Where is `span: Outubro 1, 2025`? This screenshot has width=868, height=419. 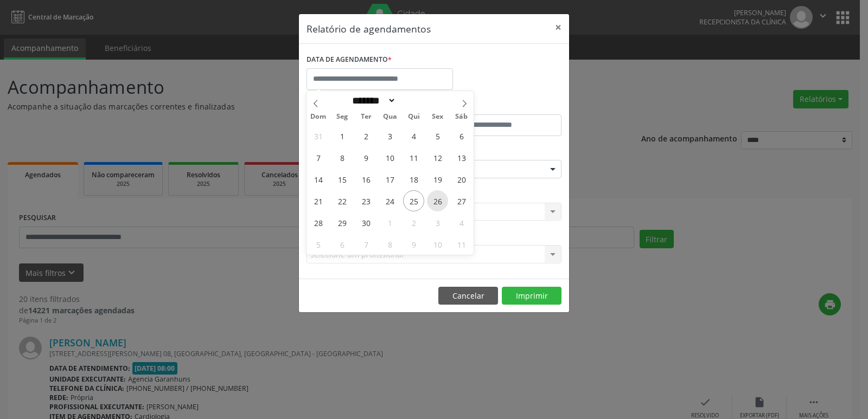 span: Outubro 1, 2025 is located at coordinates (389, 222).